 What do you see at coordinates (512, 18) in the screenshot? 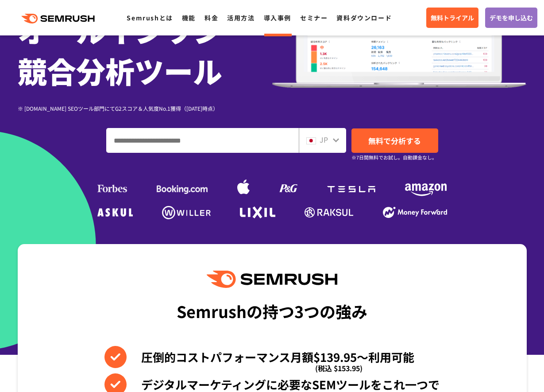
I see `a: デモを申し込む` at bounding box center [512, 18].